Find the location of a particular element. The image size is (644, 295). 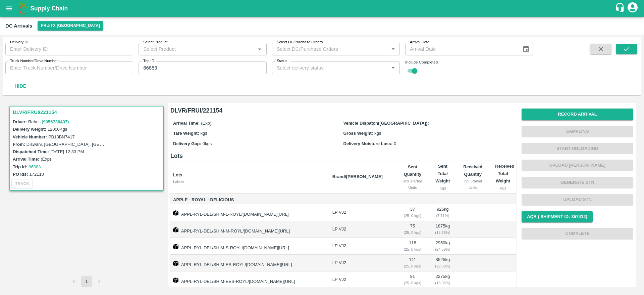

b: Supply Chain is located at coordinates (49, 9).